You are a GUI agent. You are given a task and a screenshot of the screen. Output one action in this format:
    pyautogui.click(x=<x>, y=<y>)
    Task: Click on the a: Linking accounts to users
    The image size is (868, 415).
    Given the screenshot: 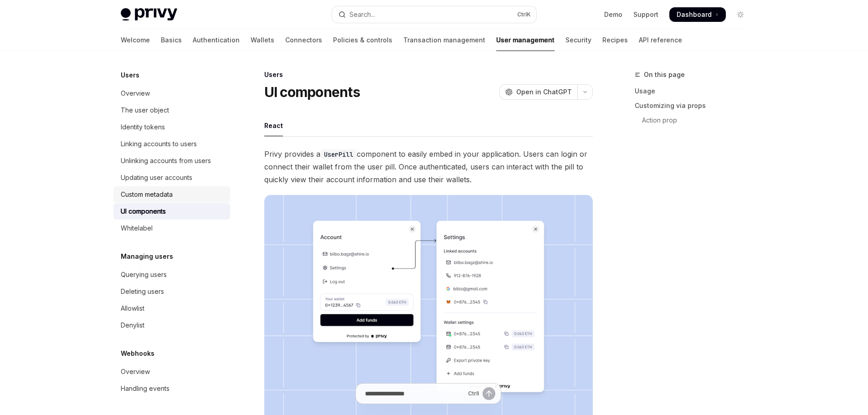 What is the action you would take?
    pyautogui.click(x=172, y=144)
    